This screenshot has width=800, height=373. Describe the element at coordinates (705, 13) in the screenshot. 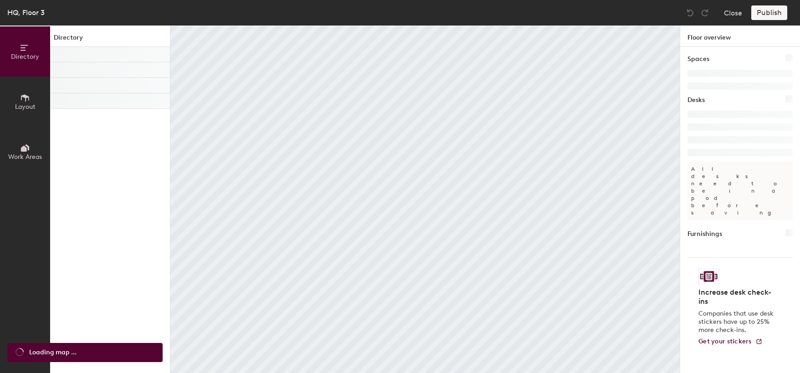

I see `img: Redo` at that location.